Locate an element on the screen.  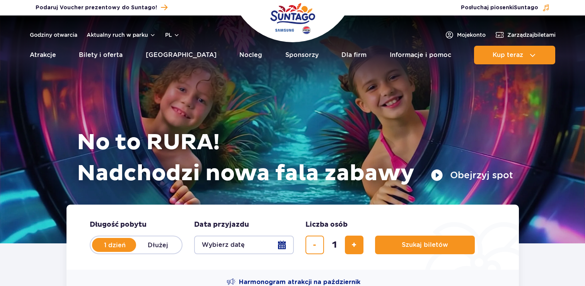
a: Bilety i oferta is located at coordinates (101, 55).